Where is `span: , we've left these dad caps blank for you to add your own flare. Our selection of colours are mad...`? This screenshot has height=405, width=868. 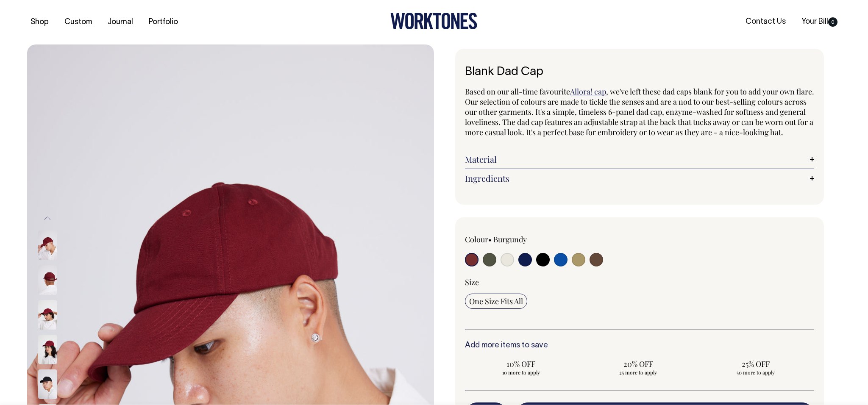
span: , we've left these dad caps blank for you to add your own flare. Our selection of colours are mad... is located at coordinates (640, 112).